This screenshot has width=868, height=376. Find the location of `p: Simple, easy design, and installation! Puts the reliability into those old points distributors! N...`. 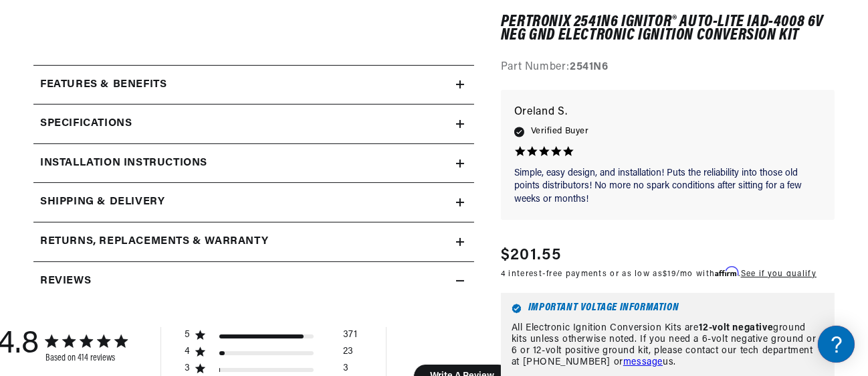

p: Simple, easy design, and installation! Puts the reliability into those old points distributors! N... is located at coordinates (668, 186).